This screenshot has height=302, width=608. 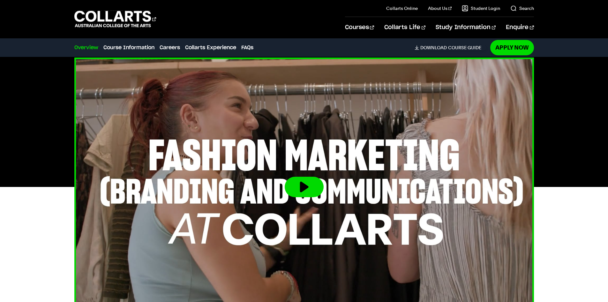 I want to click on a: Collarts Life, so click(x=405, y=27).